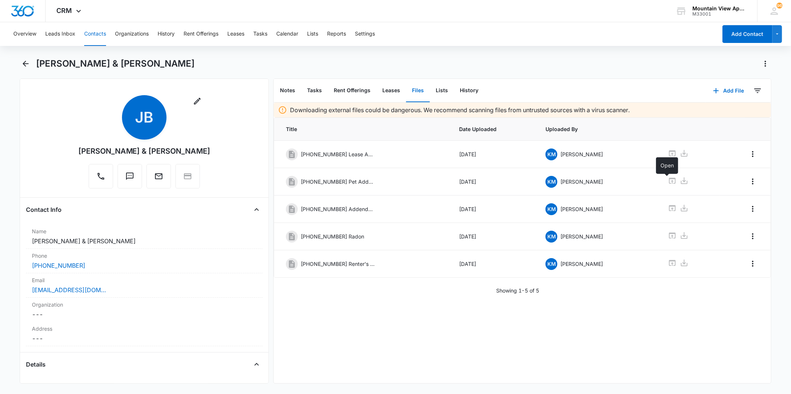 Image resolution: width=791 pixels, height=394 pixels. I want to click on p: Showing 1-5 of 5, so click(517, 291).